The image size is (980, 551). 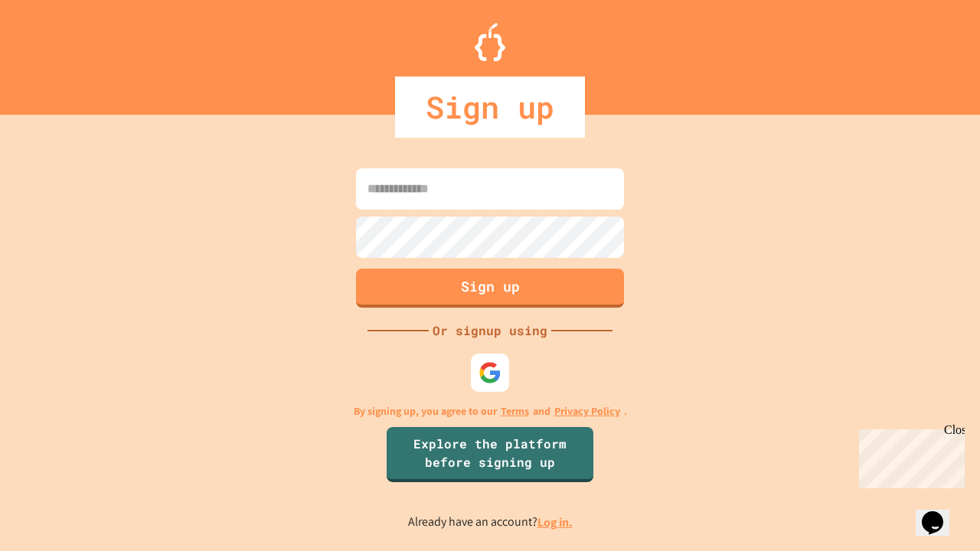 I want to click on a: Privacy Policy, so click(x=587, y=411).